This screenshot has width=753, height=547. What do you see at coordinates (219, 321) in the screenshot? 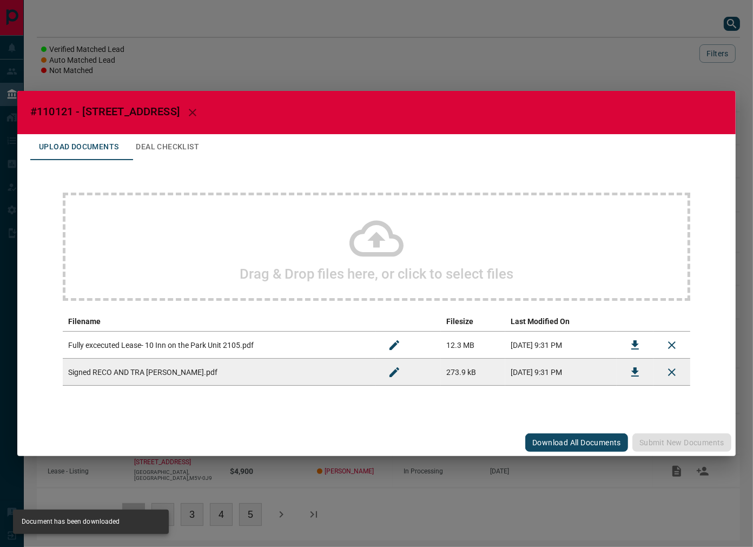
I see `th: Filename` at bounding box center [219, 321].